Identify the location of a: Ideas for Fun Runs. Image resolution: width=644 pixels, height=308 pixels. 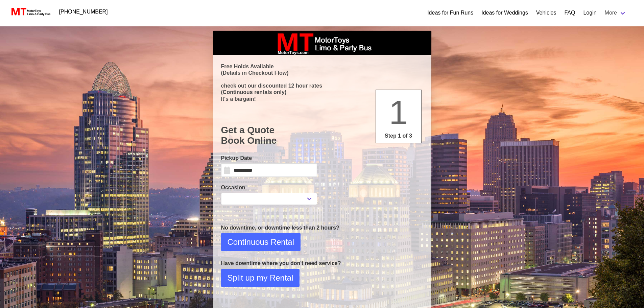
(451, 13).